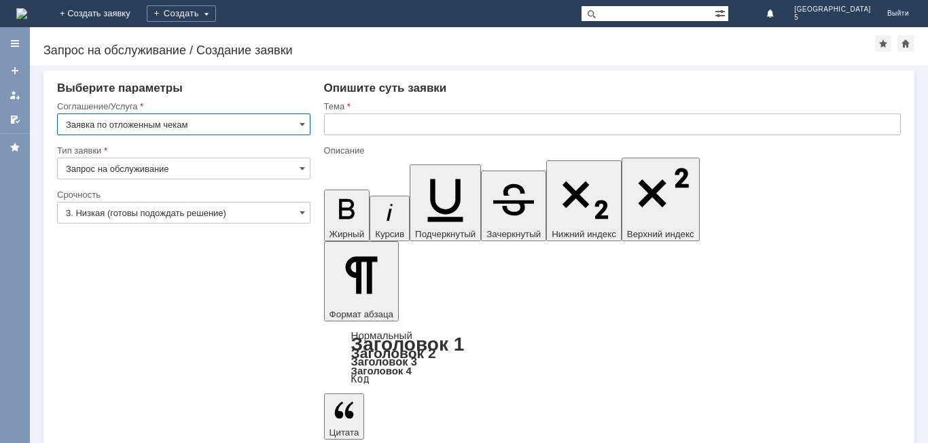 The height and width of the screenshot is (443, 928). What do you see at coordinates (382, 335) in the screenshot?
I see `a: Нормальный` at bounding box center [382, 335].